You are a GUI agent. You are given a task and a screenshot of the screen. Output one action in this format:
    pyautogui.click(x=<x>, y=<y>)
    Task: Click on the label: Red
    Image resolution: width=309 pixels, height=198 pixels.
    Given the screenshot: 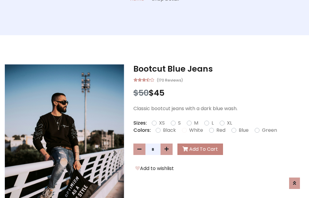 What is the action you would take?
    pyautogui.click(x=221, y=131)
    